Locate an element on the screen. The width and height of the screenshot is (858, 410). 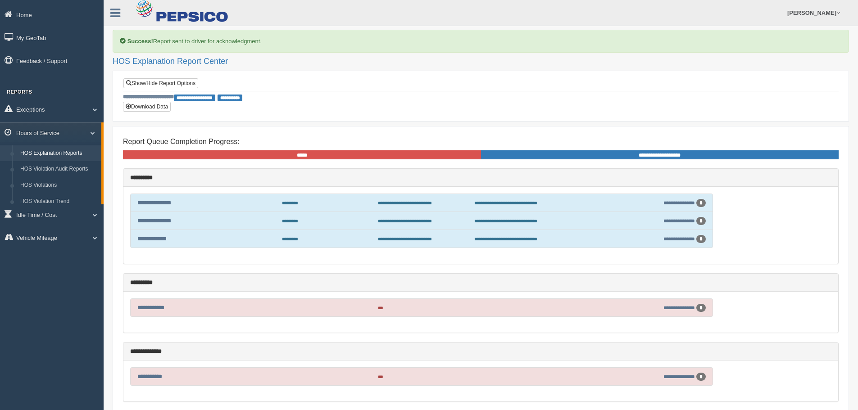
h4: Report Queue Completion Progress: is located at coordinates (480, 142).